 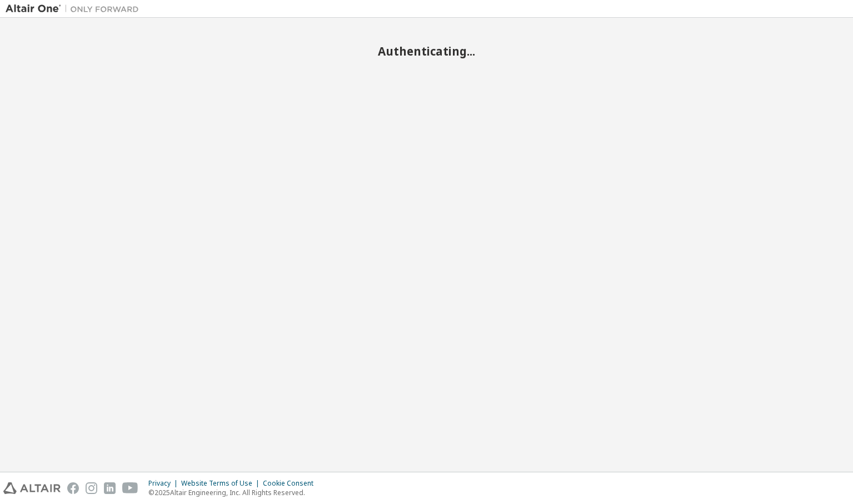 What do you see at coordinates (164, 483) in the screenshot?
I see `div: Privacy` at bounding box center [164, 483].